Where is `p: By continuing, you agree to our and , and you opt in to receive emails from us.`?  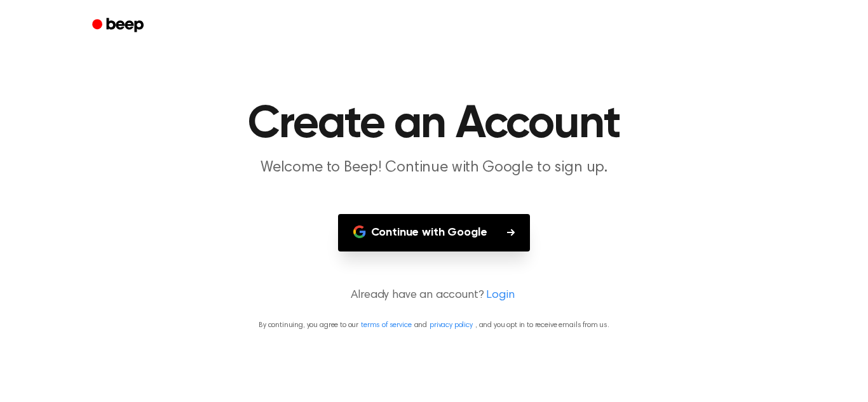
p: By continuing, you agree to our and , and you opt in to receive emails from us. is located at coordinates (434, 325).